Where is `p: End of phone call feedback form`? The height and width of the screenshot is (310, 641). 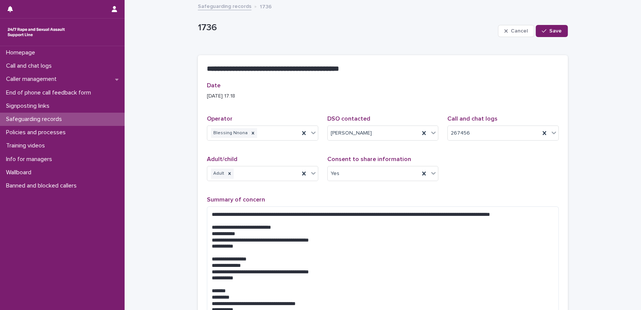 p: End of phone call feedback form is located at coordinates (50, 92).